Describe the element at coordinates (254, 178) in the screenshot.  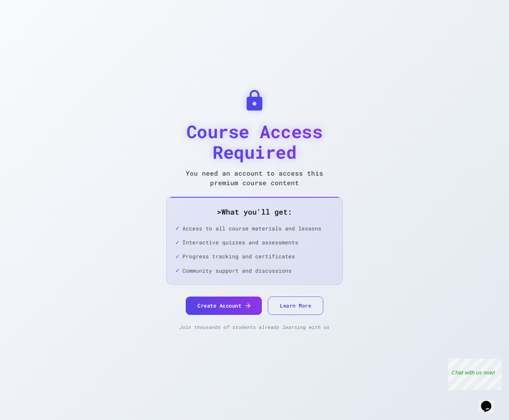
I see `h6: You need an account to access this premium course content` at that location.